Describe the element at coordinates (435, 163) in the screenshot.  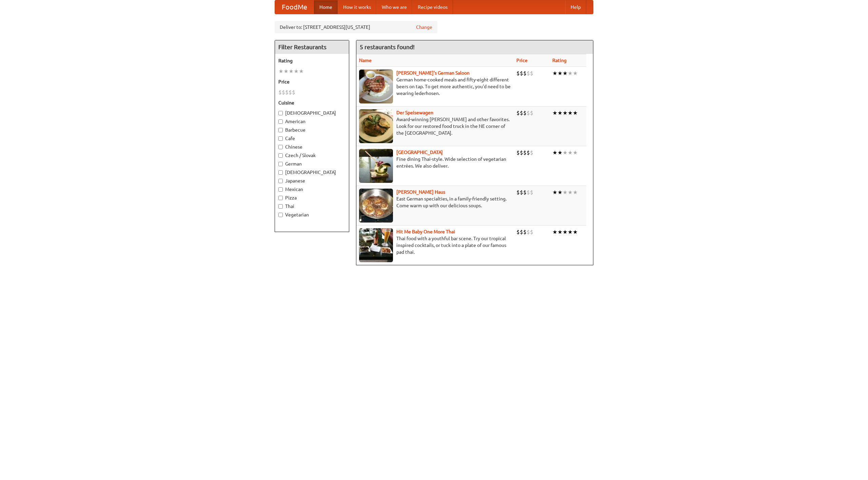
I see `p: Fine dining Thai-style. Wide selection of vegetarian entrées. We also deliver.` at that location.